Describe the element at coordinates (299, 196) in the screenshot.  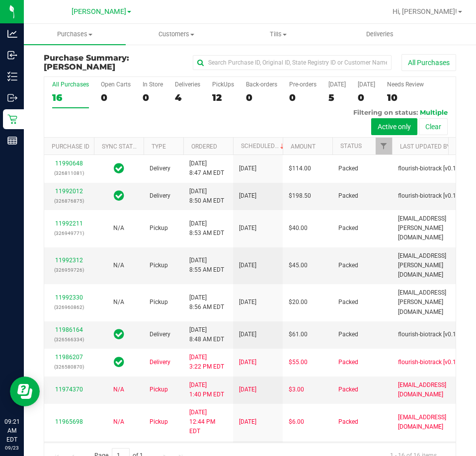
I see `span: $198.50` at that location.